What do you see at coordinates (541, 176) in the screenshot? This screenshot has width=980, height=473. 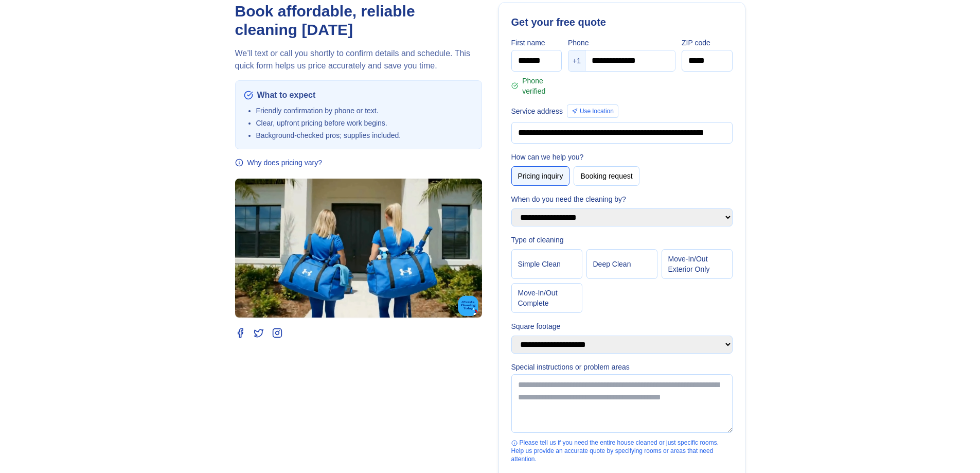 I see `button: Pricing inquiry` at bounding box center [541, 176].